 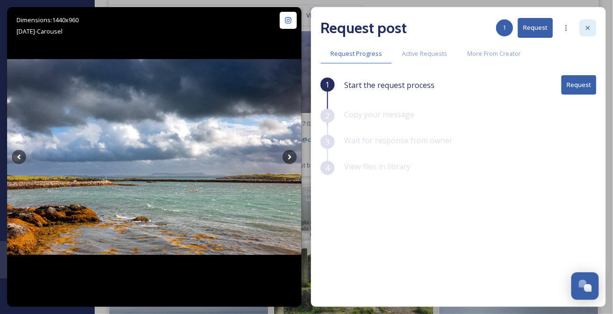 What do you see at coordinates (425, 53) in the screenshot?
I see `span: Active Requests` at bounding box center [425, 53].